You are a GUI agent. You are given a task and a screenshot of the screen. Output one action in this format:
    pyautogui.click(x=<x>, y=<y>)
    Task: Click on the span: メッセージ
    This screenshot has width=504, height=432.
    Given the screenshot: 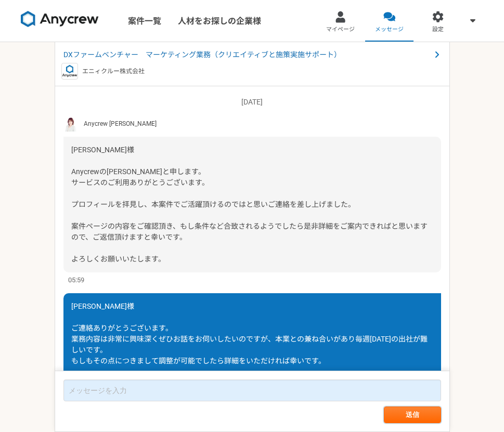 What is the action you would take?
    pyautogui.click(x=389, y=30)
    